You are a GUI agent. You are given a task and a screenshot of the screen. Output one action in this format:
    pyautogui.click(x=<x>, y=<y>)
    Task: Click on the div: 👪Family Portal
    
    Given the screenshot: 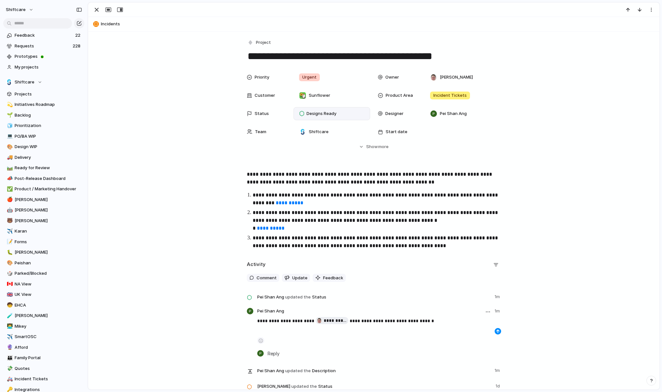 What is the action you would take?
    pyautogui.click(x=44, y=357)
    